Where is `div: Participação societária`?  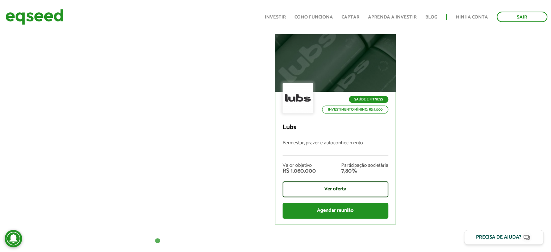 div: Participação societária is located at coordinates (365, 166).